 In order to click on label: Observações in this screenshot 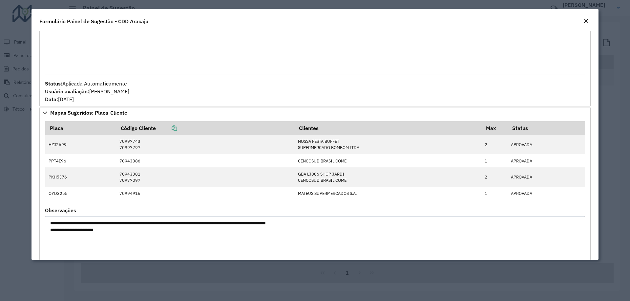, I will do `click(60, 211)`.